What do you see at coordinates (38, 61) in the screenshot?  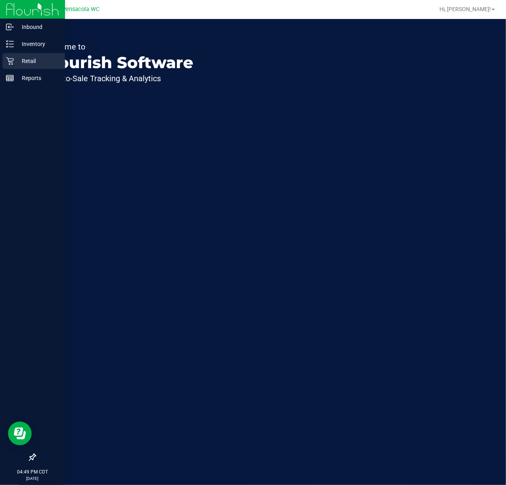 I see `p: Retail` at bounding box center [38, 61].